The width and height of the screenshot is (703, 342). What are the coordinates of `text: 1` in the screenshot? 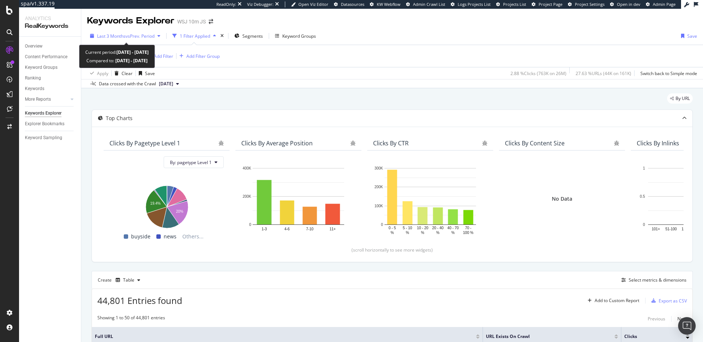 It's located at (644, 168).